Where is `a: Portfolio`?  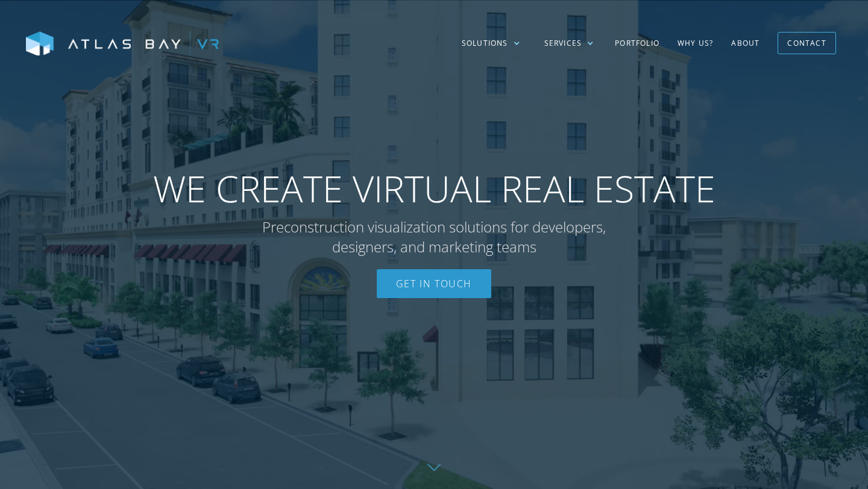
a: Portfolio is located at coordinates (637, 43).